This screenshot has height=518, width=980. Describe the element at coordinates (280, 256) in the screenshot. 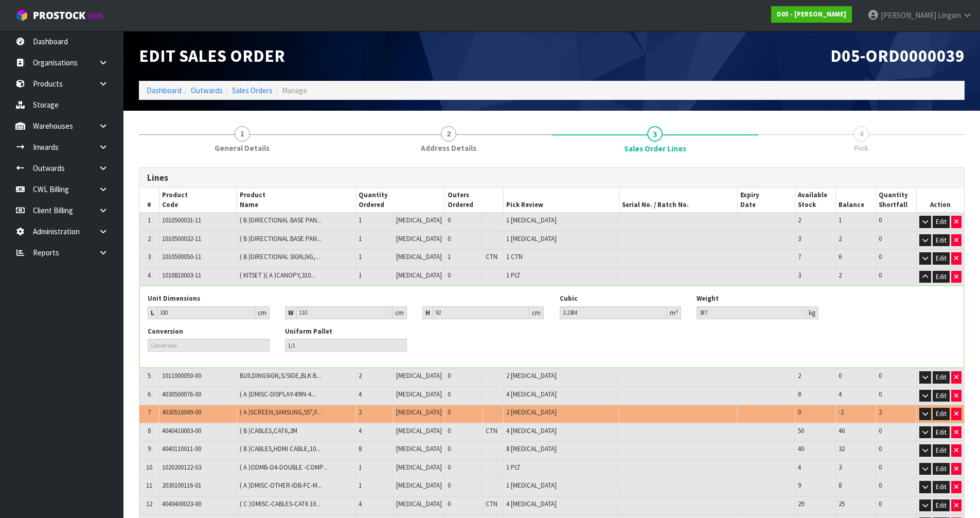

I see `span: ( B )DIRECTIONAL SIGN,NG,...` at that location.